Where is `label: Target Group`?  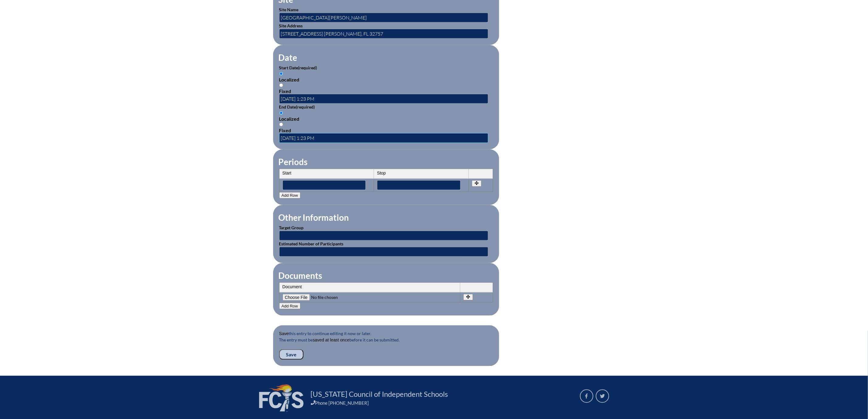 label: Target Group is located at coordinates (292, 227).